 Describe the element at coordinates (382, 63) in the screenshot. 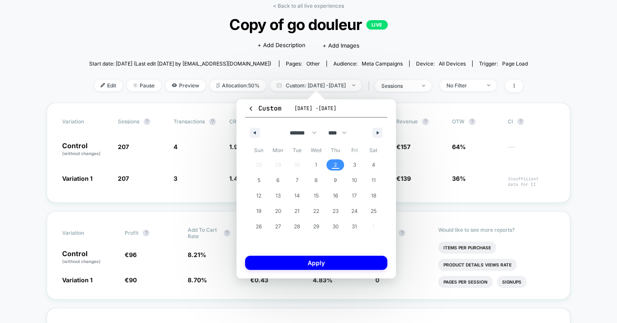

I see `span: Meta campaigns` at that location.